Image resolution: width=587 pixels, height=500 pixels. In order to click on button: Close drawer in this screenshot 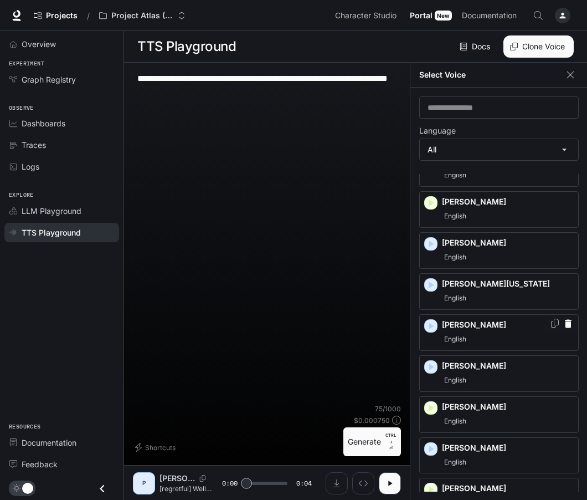, I will do `click(102, 488)`.